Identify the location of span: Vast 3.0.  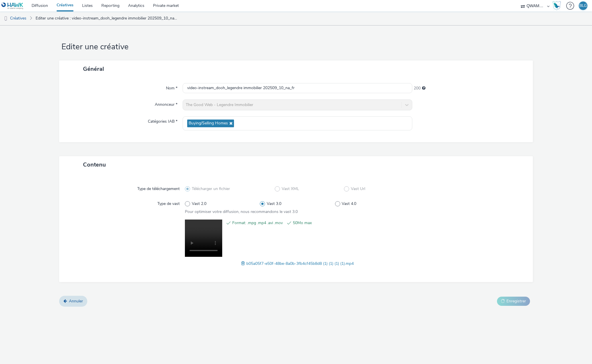
(274, 204).